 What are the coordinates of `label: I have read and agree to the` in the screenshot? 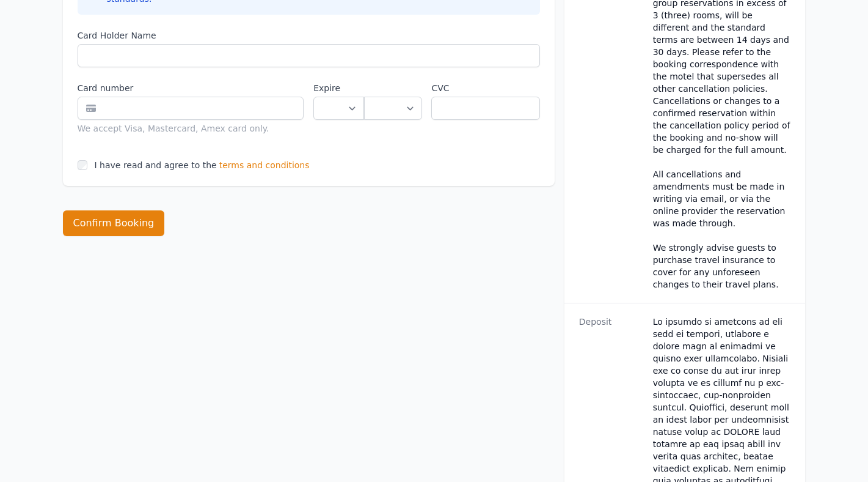 It's located at (156, 165).